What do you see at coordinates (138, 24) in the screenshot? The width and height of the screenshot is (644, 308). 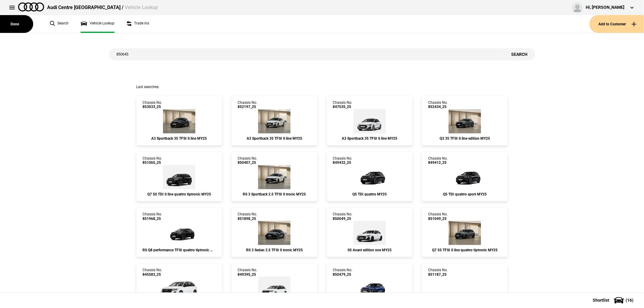 I see `a: Trade ins` at bounding box center [138, 24].